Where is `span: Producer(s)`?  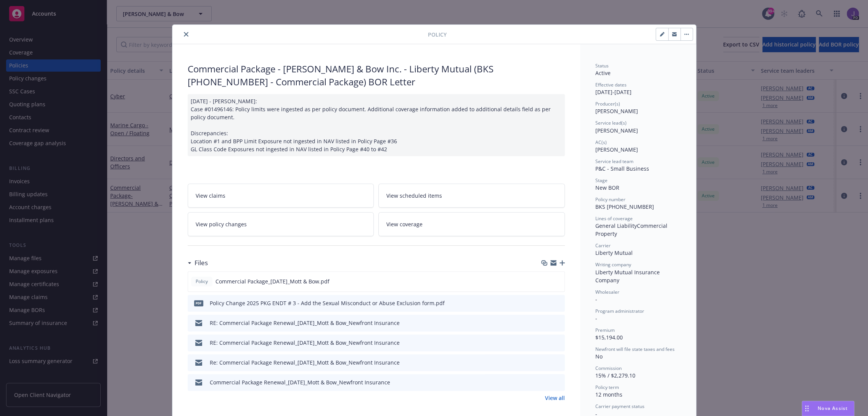 span: Producer(s) is located at coordinates (608, 104).